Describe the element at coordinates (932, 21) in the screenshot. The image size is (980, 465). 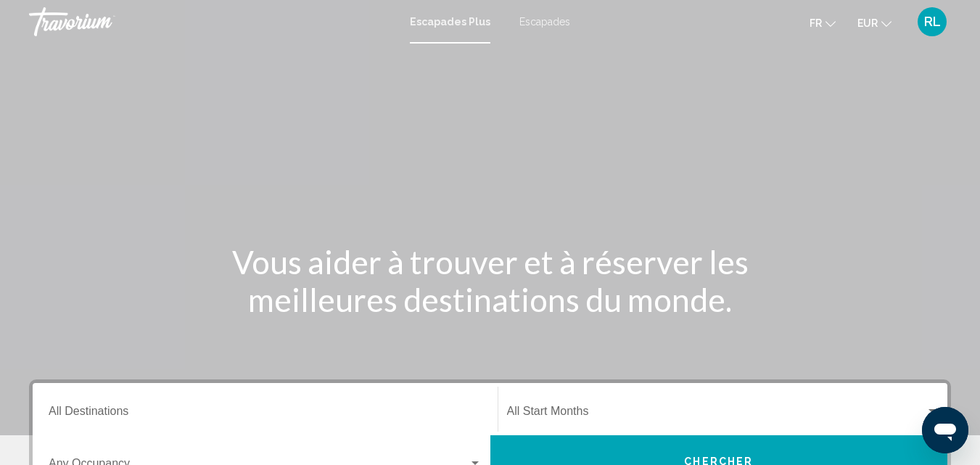
I see `font: RL` at that location.